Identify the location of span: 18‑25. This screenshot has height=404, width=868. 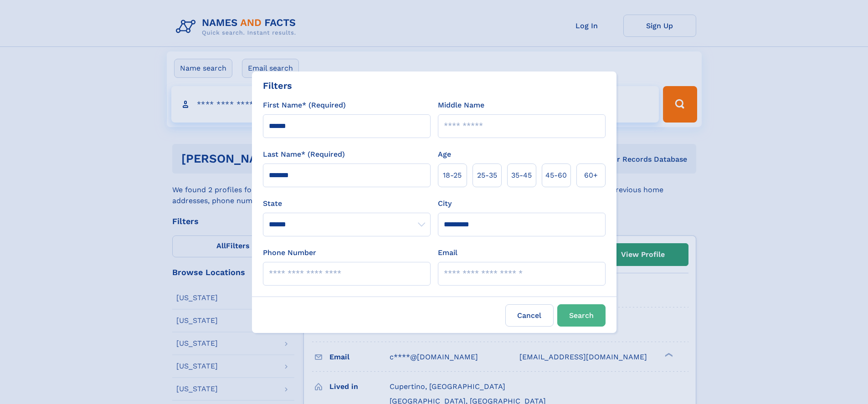
(452, 175).